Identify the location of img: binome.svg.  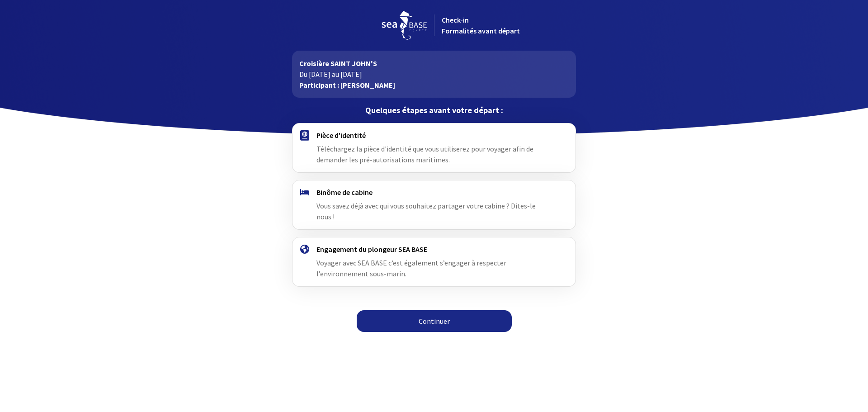
(305, 192).